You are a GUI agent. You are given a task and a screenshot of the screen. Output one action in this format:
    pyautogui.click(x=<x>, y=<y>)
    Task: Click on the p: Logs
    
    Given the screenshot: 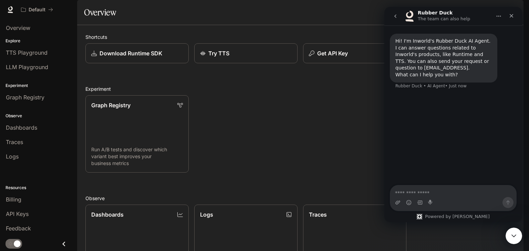 What is the action you would take?
    pyautogui.click(x=207, y=215)
    